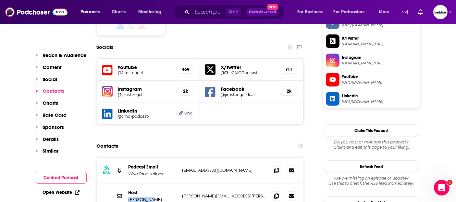 This screenshot has width=456, height=202. Describe the element at coordinates (145, 89) in the screenshot. I see `h5: Instagram` at that location.